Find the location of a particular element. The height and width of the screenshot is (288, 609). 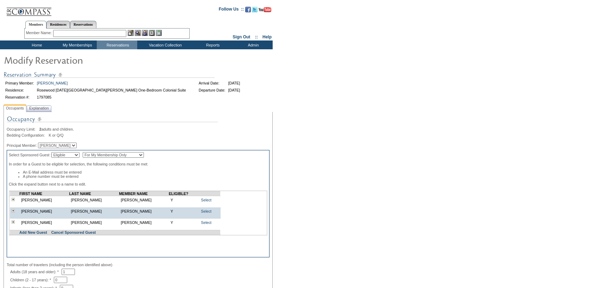

td: FIRST NAME is located at coordinates (44, 194).